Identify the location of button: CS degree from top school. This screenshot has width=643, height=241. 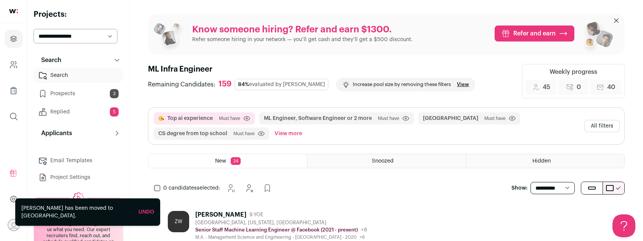
(192, 134).